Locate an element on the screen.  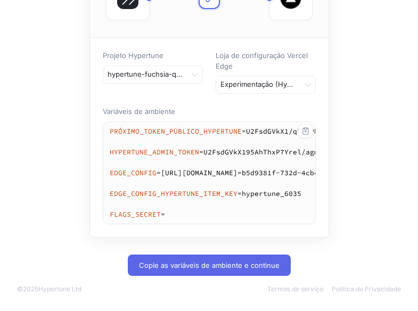
font: Termos de serviço is located at coordinates (295, 289).